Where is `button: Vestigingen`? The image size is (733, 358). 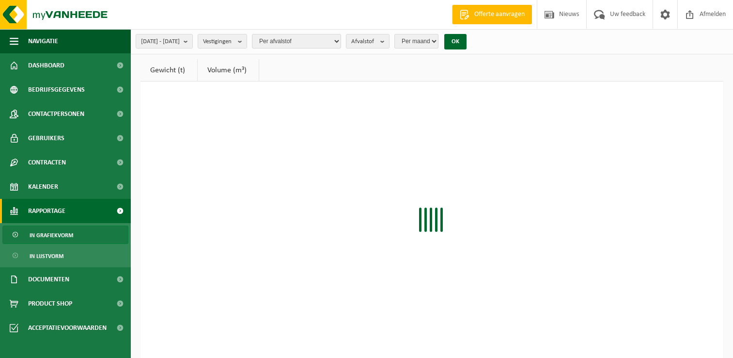
button: Vestigingen is located at coordinates (222, 41).